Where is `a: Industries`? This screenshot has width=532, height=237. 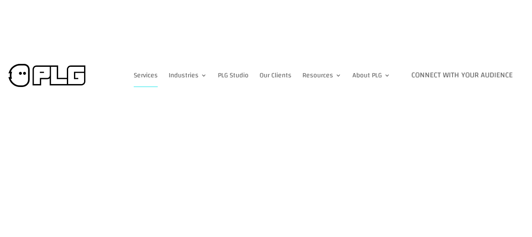
a: Industries is located at coordinates (188, 75).